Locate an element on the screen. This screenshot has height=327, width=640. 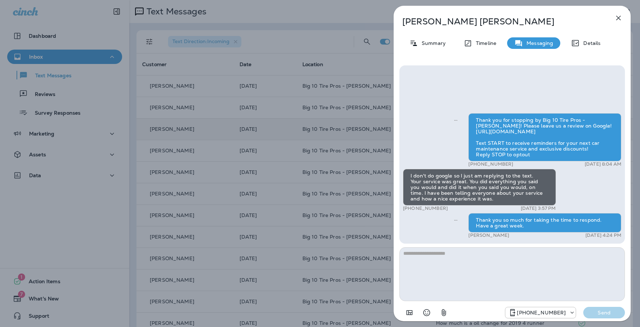
div: Thank you so much for taking the time to respond. Have a great week. is located at coordinates (545, 223).